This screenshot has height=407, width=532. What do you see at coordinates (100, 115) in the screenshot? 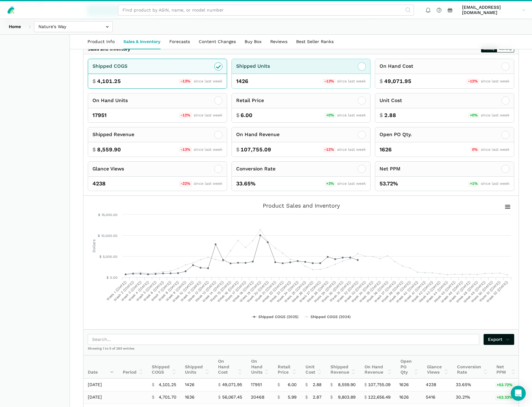
I see `span: 17951` at bounding box center [100, 115].